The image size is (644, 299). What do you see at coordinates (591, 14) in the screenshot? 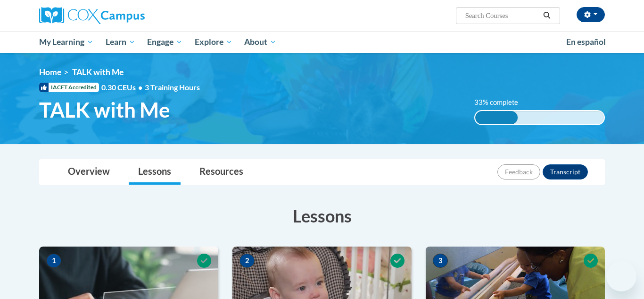
I see `button: Account Settings` at bounding box center [591, 14].